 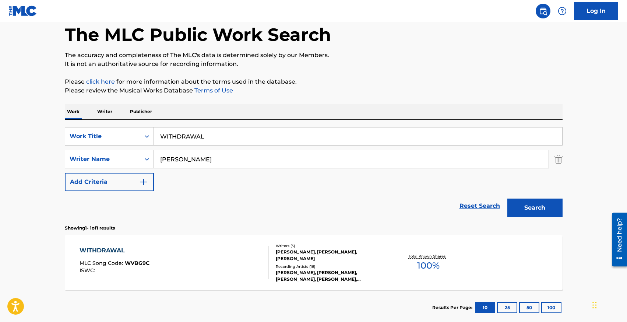 What do you see at coordinates (144, 182) in the screenshot?
I see `img: 9d2ae6d4665cec9f34b9.svg` at bounding box center [144, 182].